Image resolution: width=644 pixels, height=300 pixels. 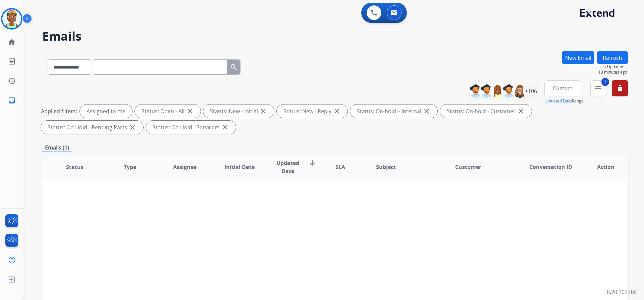 I want to click on button: Updated Date, so click(x=559, y=101).